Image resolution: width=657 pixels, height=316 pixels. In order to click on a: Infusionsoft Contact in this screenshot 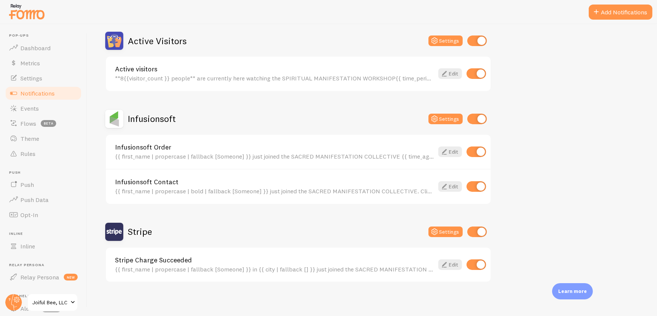, I will do `click(274, 182)`.